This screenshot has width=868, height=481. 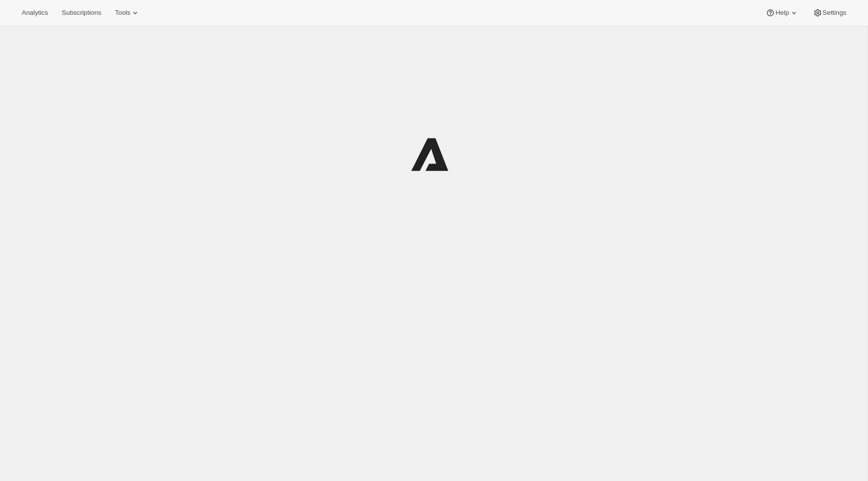 What do you see at coordinates (34, 12) in the screenshot?
I see `span: Analytics` at bounding box center [34, 12].